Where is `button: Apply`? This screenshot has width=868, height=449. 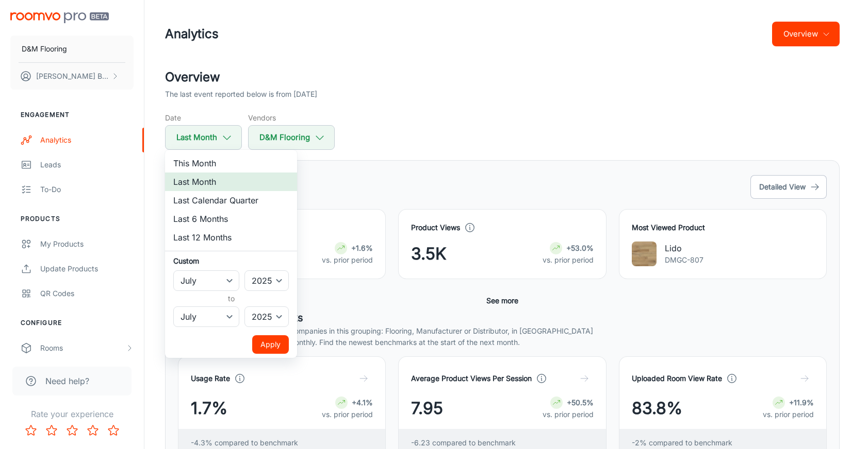 button: Apply is located at coordinates (270, 345).